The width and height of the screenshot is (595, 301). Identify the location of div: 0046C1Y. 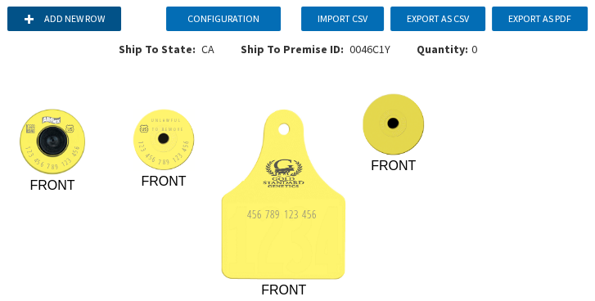
(315, 54).